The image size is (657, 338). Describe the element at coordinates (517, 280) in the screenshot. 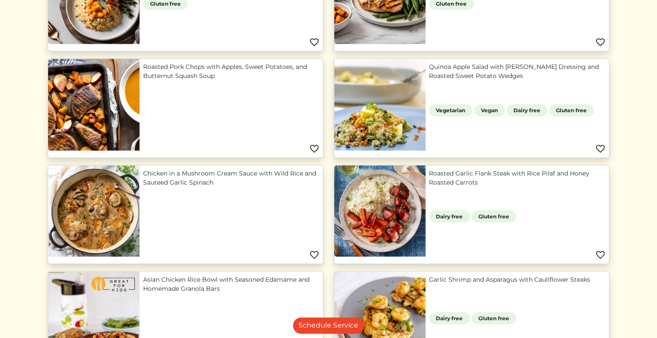

I see `a: Garlic Shrimp and Asparagus with Cauliflower Steaks` at that location.